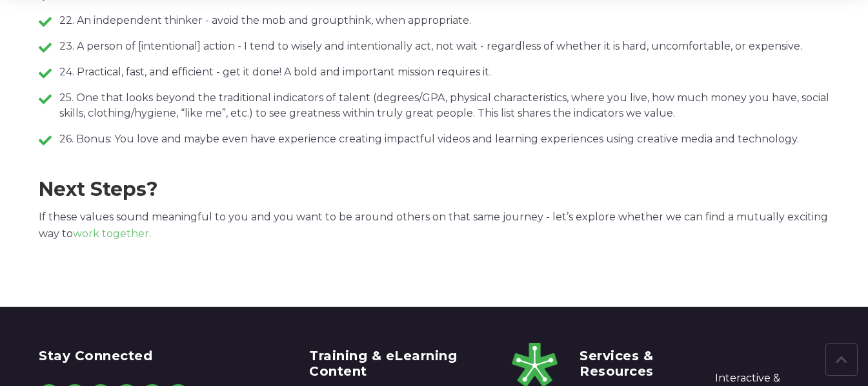  I want to click on div: 23. A person of [intentional] action - I tend to wisely and intentionally act, not wait - regardl..., so click(434, 47).